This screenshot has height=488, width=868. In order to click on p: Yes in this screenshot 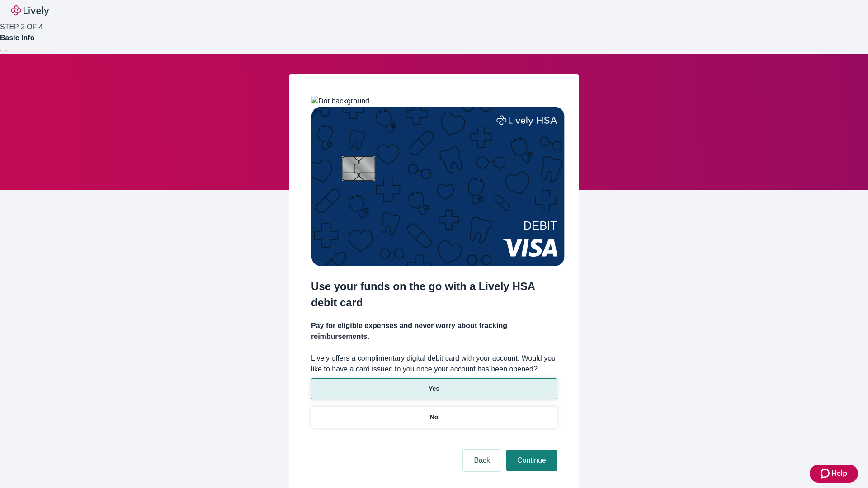, I will do `click(434, 389)`.